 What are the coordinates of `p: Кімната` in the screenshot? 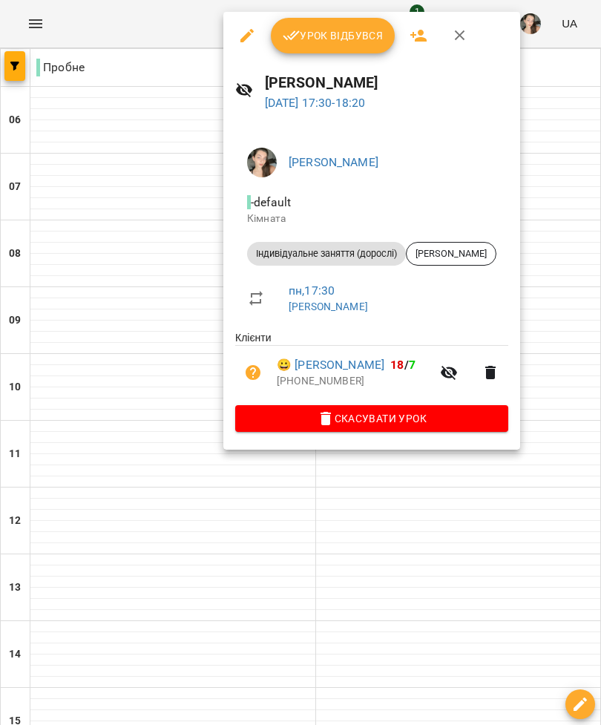 It's located at (372, 219).